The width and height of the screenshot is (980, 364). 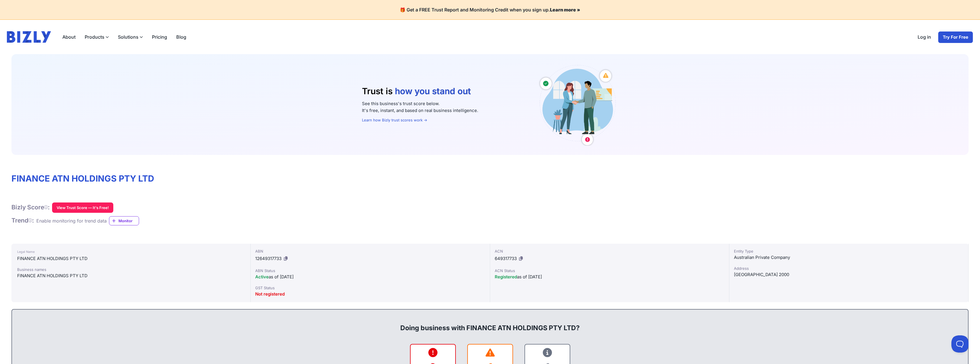 What do you see at coordinates (849, 257) in the screenshot?
I see `div: Australian Private Company` at bounding box center [849, 257].